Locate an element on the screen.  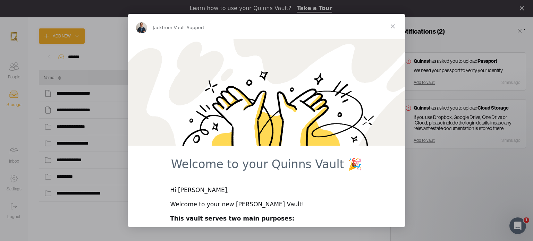
div: Close is located at coordinates (523, 8).